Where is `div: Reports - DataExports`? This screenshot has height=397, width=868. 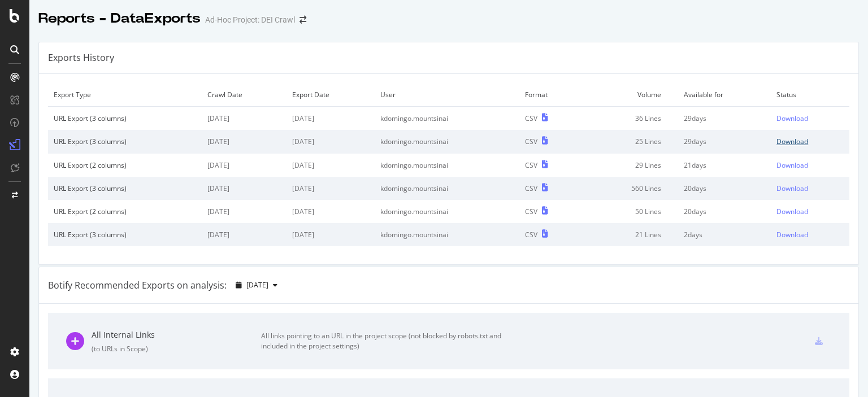 div: Reports - DataExports is located at coordinates (119, 19).